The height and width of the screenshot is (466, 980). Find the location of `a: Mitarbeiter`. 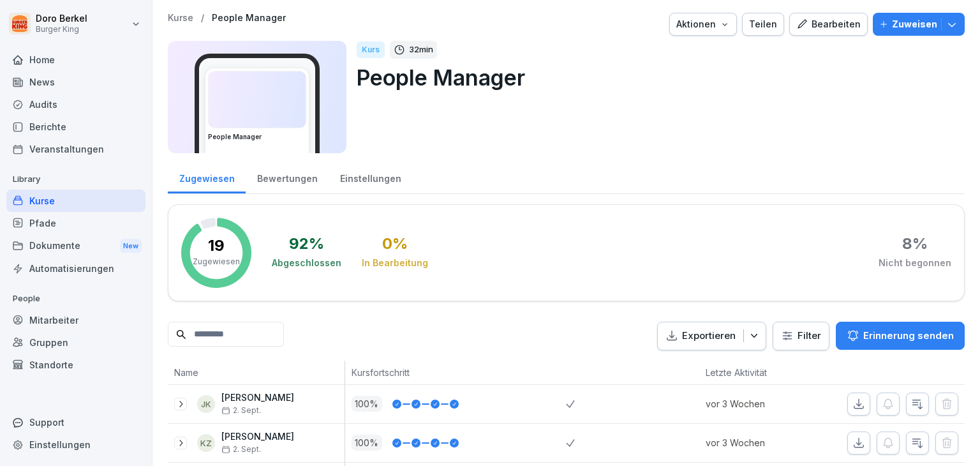

a: Mitarbeiter is located at coordinates (76, 320).